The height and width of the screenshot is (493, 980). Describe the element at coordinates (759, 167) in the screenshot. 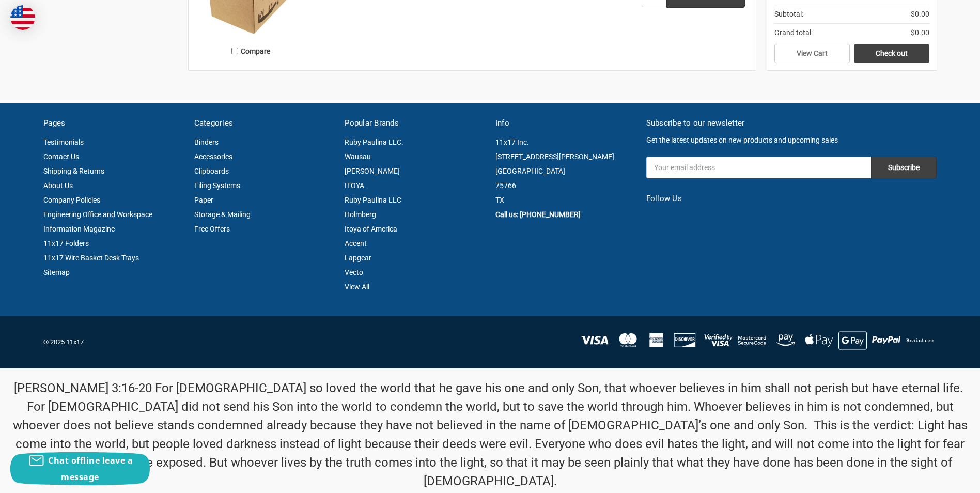

I see `input: Your email address` at that location.